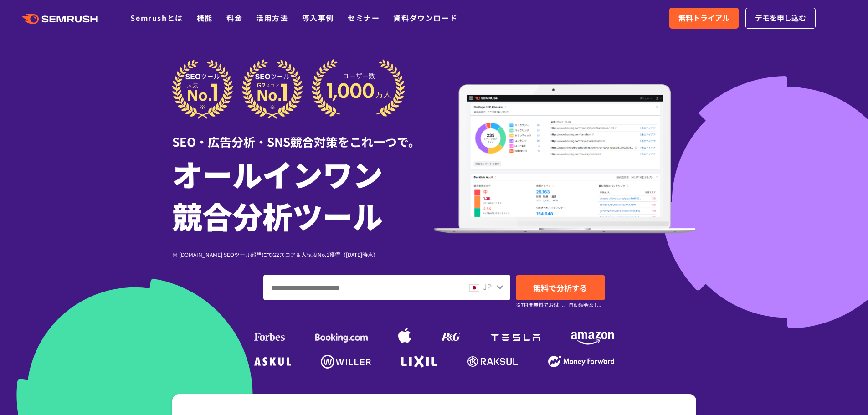 The image size is (868, 415). What do you see at coordinates (363, 18) in the screenshot?
I see `a: セミナー` at bounding box center [363, 18].